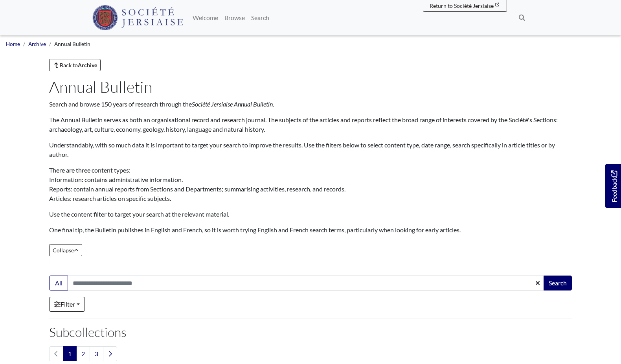 This screenshot has height=364, width=621. I want to click on button: Show less of the content, so click(66, 250).